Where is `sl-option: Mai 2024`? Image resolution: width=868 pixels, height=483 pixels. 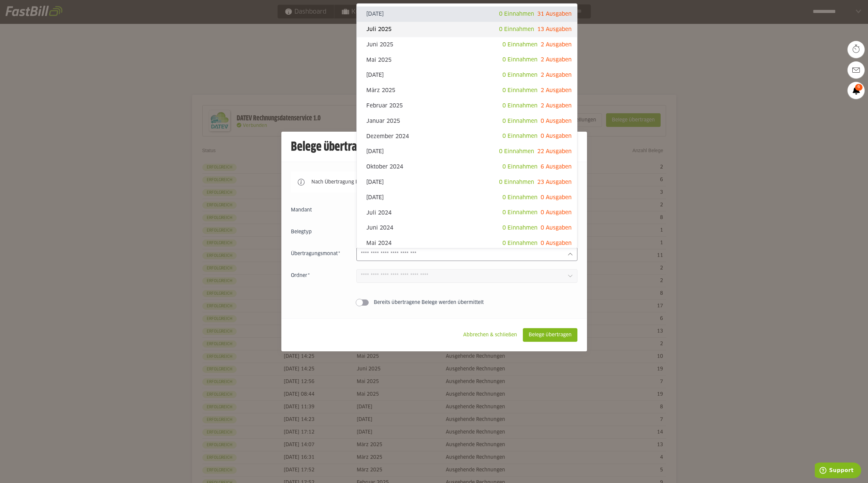
sl-option: Mai 2024 is located at coordinates (466, 243).